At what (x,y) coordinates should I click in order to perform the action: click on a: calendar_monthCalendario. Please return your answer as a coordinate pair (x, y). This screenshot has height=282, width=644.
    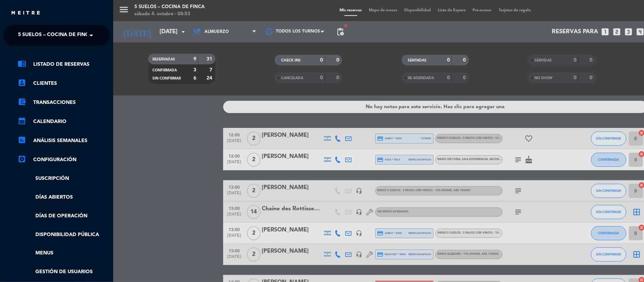
    Looking at the image, I should click on (63, 121).